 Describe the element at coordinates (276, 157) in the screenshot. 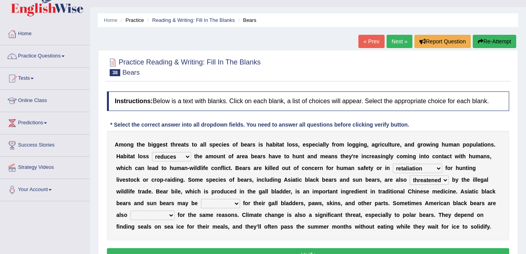

I see `b: v` at that location.